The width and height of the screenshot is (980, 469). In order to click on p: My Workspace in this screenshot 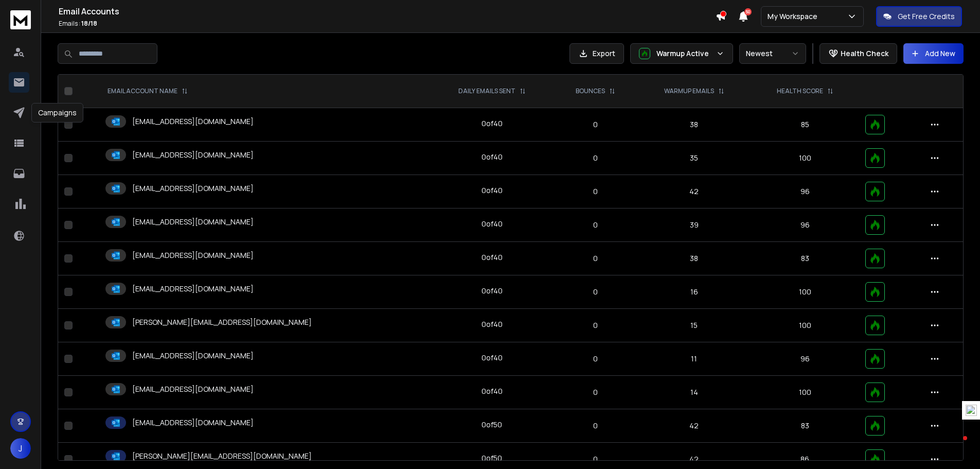, I will do `click(794, 17)`.